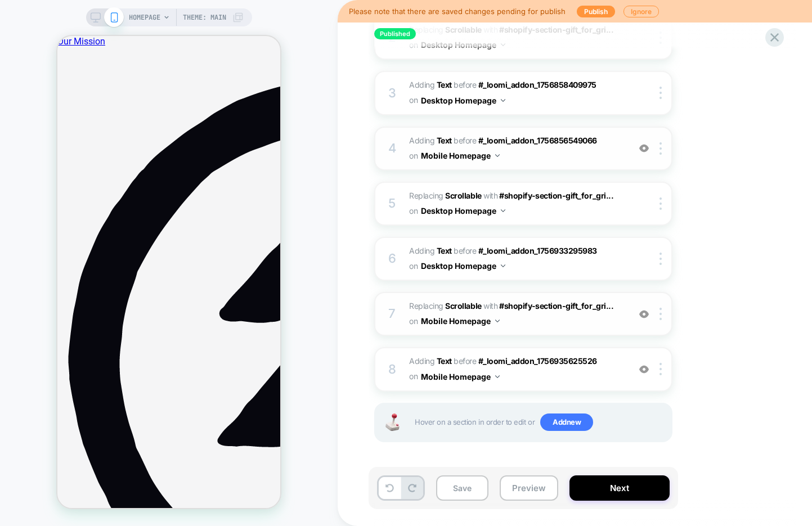 This screenshot has width=812, height=526. I want to click on div: 5, so click(392, 204).